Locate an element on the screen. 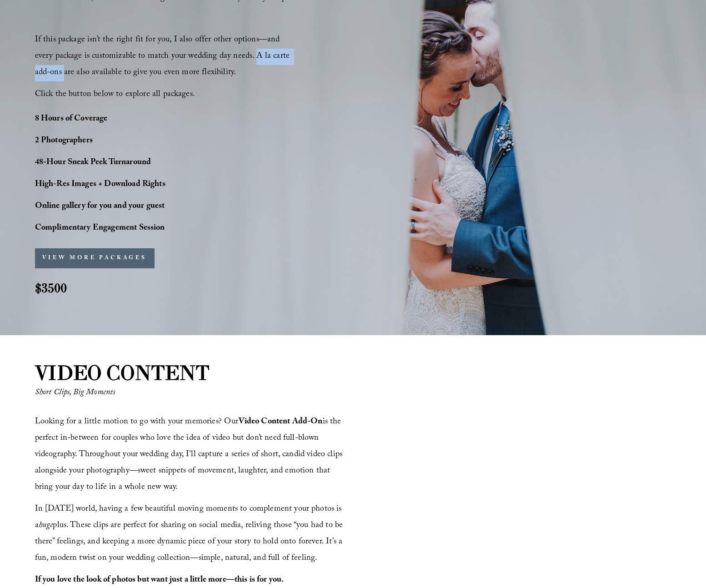  span: If this package isn’t the right fit for you, I also offer other options—and every package is cust... is located at coordinates (164, 56).